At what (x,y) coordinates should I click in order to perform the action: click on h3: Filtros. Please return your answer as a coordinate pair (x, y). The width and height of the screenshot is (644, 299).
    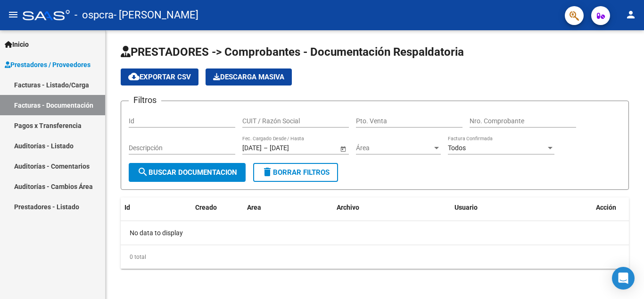
    Looking at the image, I should click on (145, 100).